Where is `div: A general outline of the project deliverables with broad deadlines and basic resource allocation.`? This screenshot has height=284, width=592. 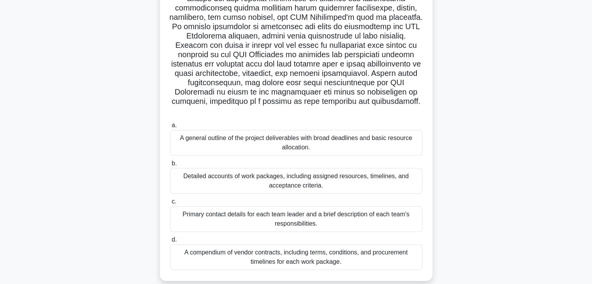 div: A general outline of the project deliverables with broad deadlines and basic resource allocation. is located at coordinates (296, 143).